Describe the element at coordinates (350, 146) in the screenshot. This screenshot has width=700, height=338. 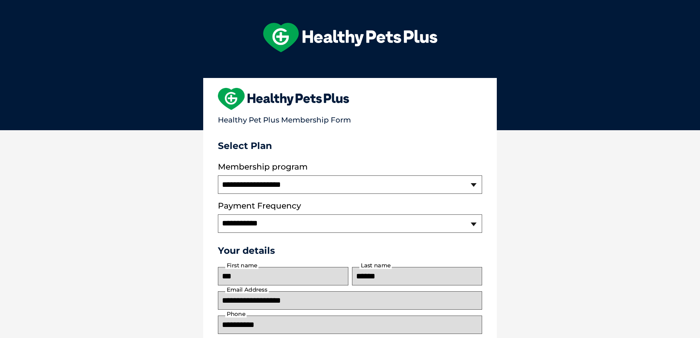
I see `h3: Select Plan` at that location.